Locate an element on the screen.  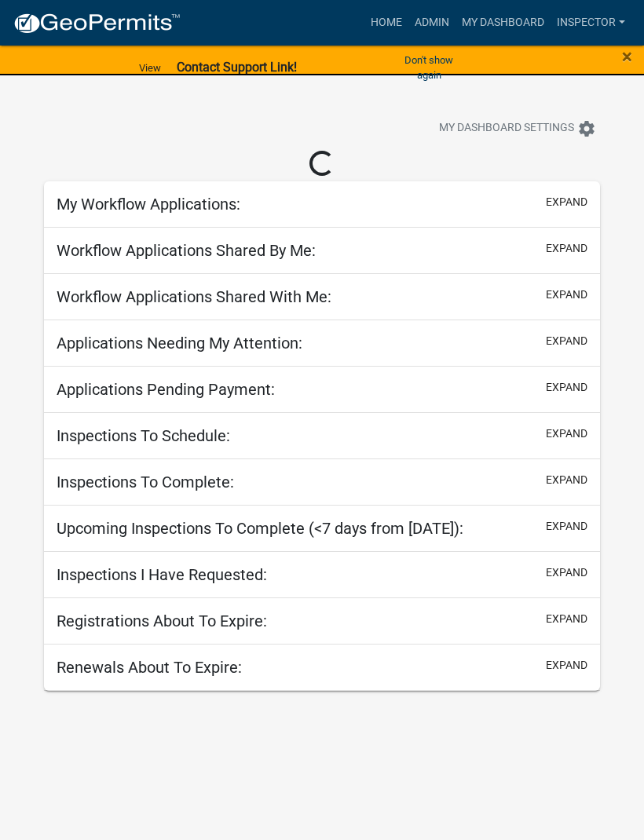
h5: Inspections To Complete: is located at coordinates (145, 481).